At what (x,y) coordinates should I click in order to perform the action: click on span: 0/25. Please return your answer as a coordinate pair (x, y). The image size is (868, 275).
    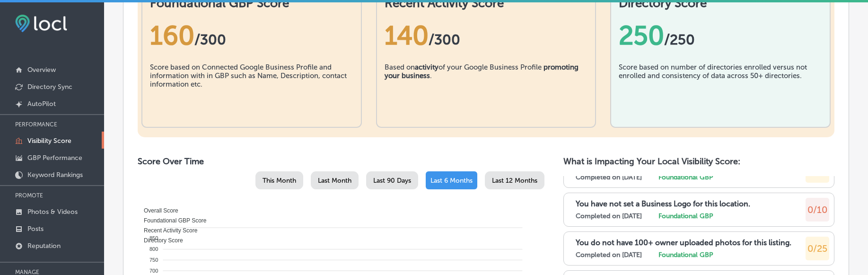
    Looking at the image, I should click on (817, 249).